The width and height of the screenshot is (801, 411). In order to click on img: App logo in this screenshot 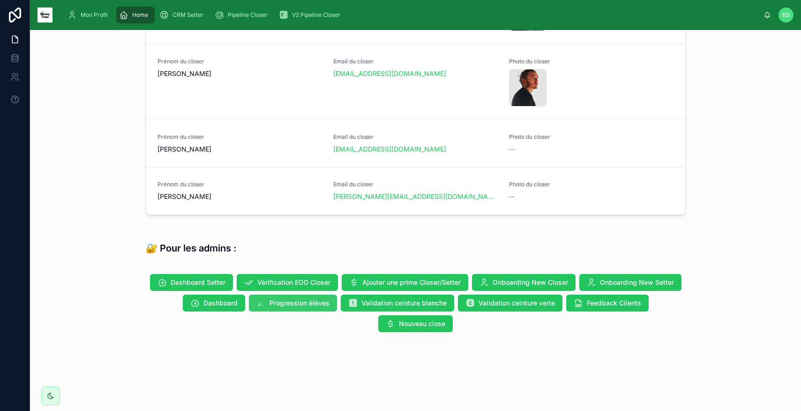, I will do `click(45, 15)`.